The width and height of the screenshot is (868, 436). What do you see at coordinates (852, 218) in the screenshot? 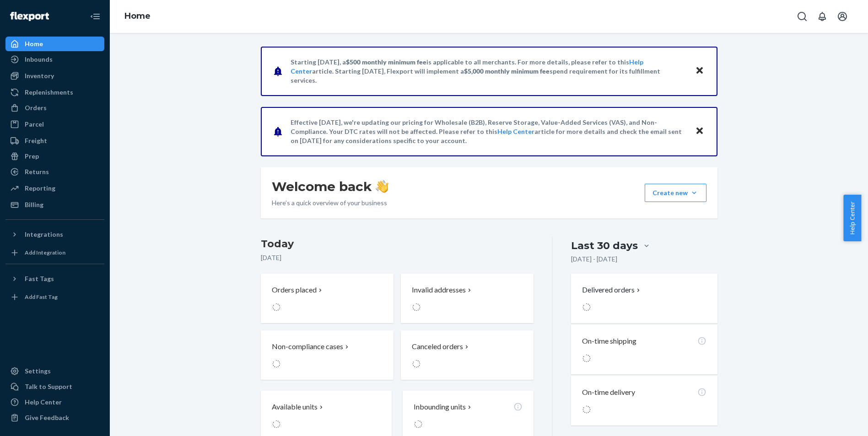
I see `button: Help Center` at bounding box center [852, 218].